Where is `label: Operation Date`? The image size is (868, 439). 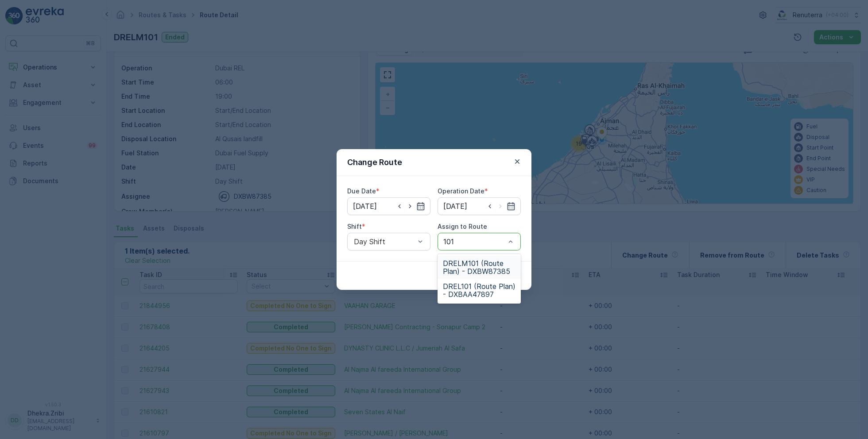 label: Operation Date is located at coordinates (461, 190).